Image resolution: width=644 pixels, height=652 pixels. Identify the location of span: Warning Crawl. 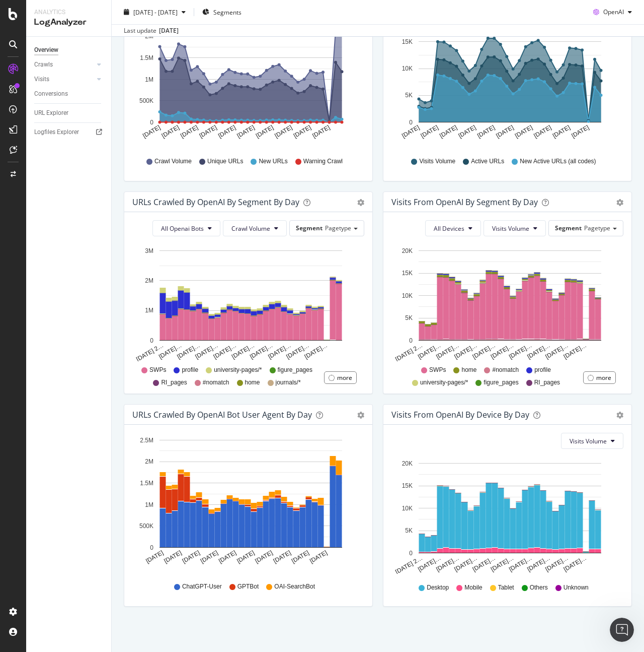
(323, 161).